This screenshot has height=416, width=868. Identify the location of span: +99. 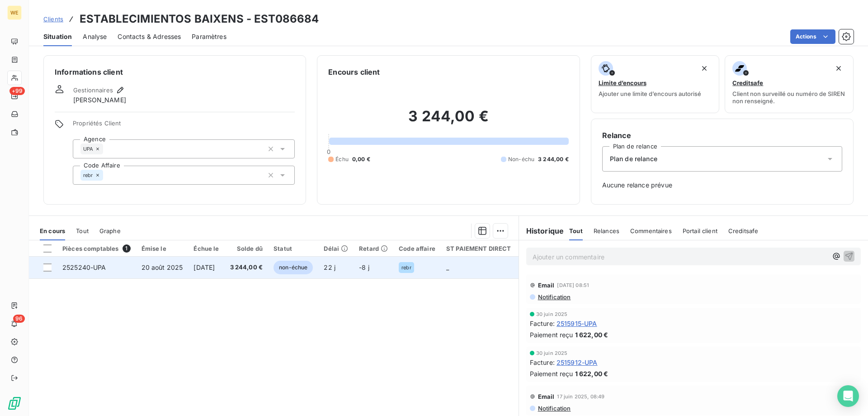
(17, 91).